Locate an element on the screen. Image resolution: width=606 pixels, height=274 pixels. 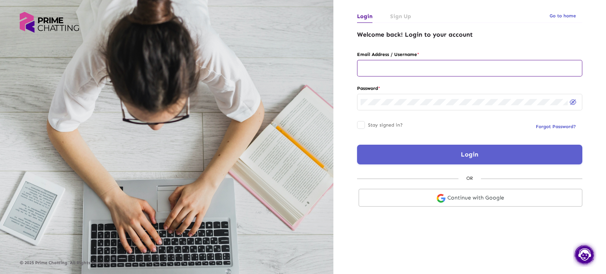
a: Continue with Google is located at coordinates (470, 198).